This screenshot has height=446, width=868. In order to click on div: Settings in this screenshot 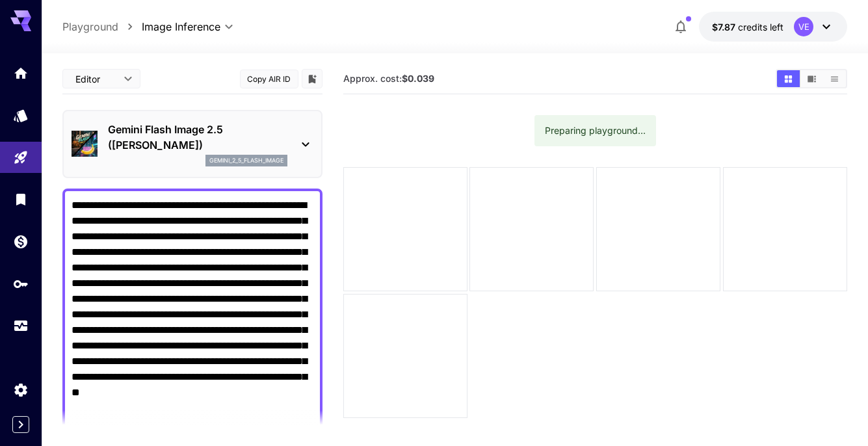, I will do `click(21, 390)`.